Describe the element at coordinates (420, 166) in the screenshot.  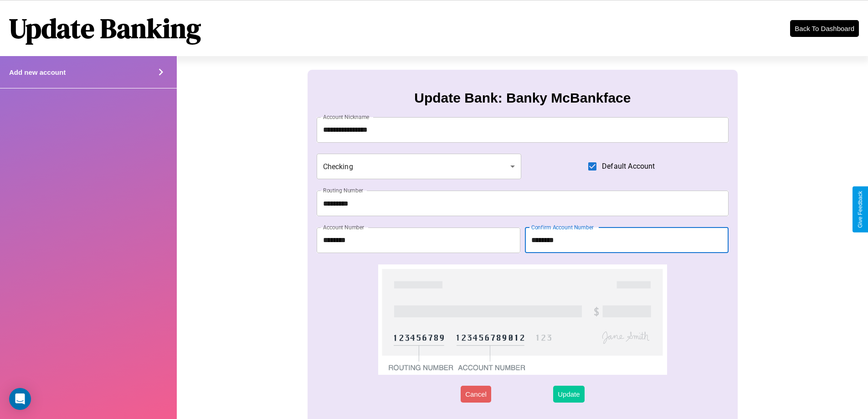
I see `div: Checking` at that location.